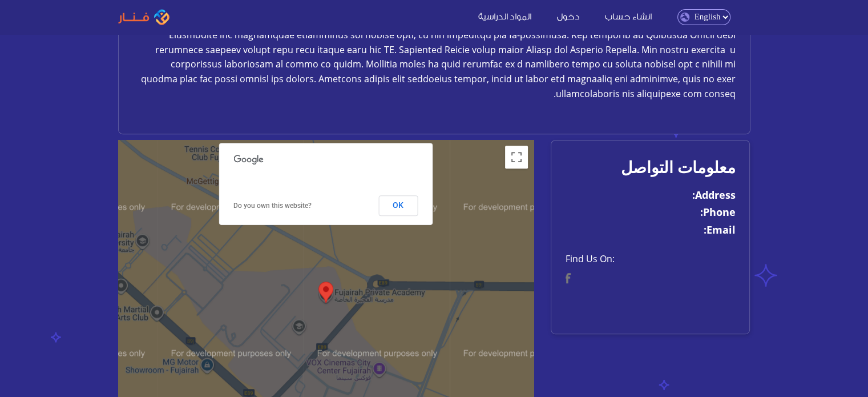 This screenshot has width=868, height=397. Describe the element at coordinates (717, 212) in the screenshot. I see `strong: Phone:` at that location.